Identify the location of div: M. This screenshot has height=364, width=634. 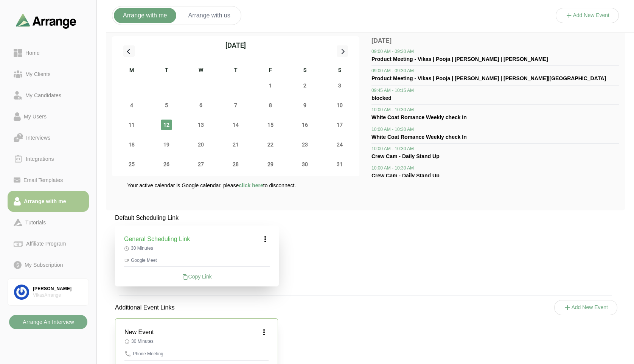
(132, 70).